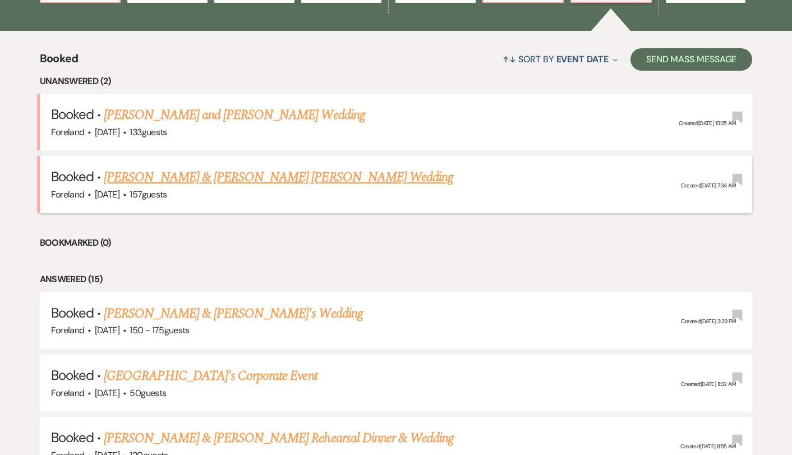 This screenshot has height=455, width=792. What do you see at coordinates (148, 194) in the screenshot?
I see `span: 157 guests` at bounding box center [148, 194].